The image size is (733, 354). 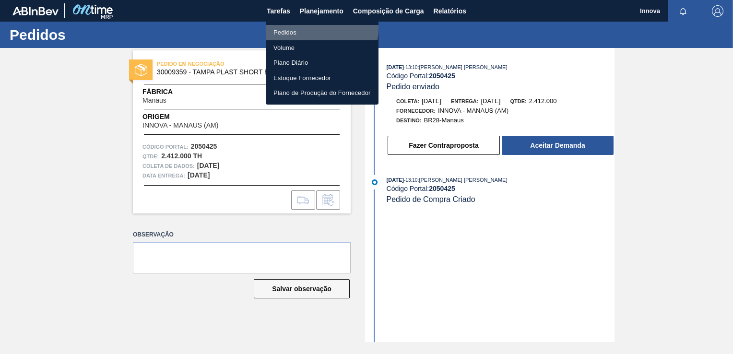 I want to click on li: Plano Diário, so click(x=322, y=63).